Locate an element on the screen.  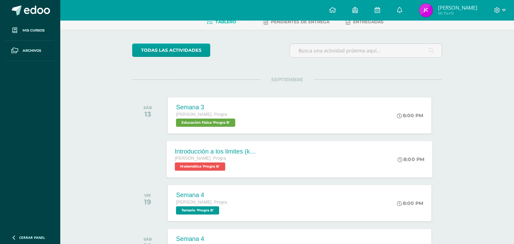
a: Tablero is located at coordinates (222, 22).